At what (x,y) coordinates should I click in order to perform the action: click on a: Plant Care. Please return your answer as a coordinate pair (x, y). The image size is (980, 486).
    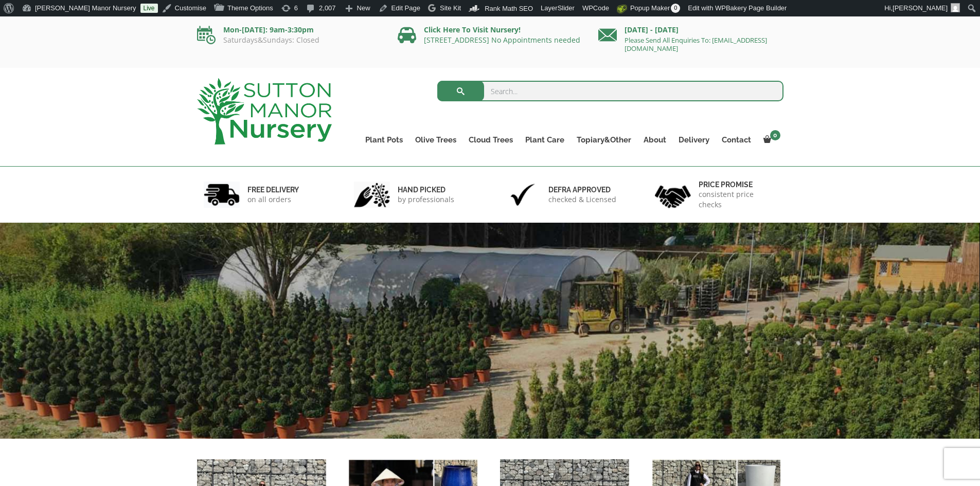
    Looking at the image, I should click on (545, 140).